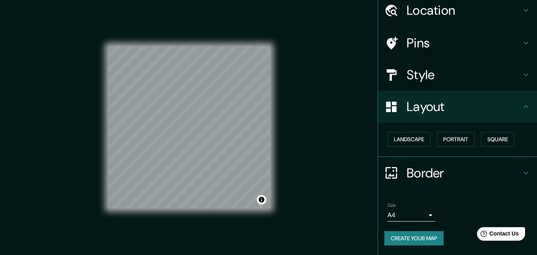  I want to click on button: Create your map, so click(414, 238).